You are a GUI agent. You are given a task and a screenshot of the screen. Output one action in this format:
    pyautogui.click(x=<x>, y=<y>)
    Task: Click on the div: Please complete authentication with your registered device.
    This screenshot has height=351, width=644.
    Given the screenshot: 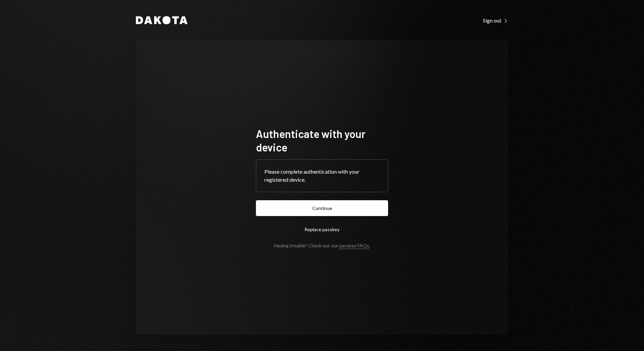 What is the action you would take?
    pyautogui.click(x=322, y=176)
    